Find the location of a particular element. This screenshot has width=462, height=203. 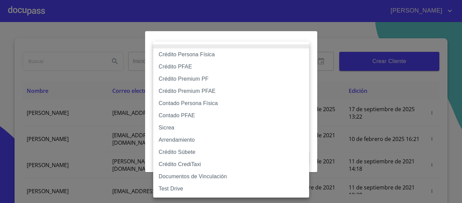

li: Crédito CrediTaxi is located at coordinates (231, 164).